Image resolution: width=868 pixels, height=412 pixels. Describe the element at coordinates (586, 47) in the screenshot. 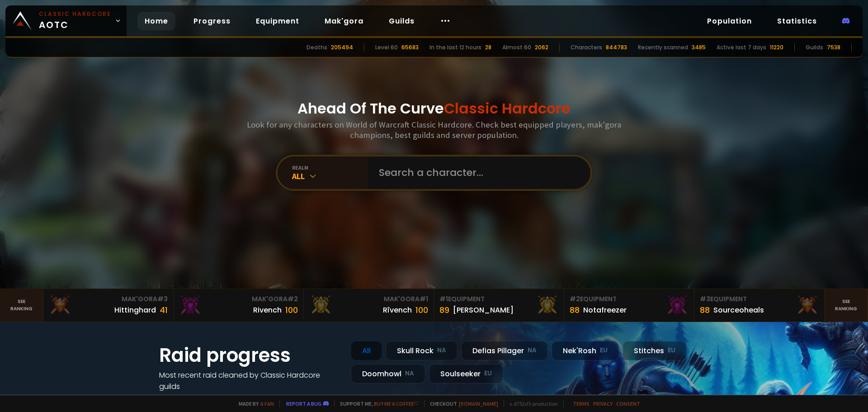

I see `div: Characters` at that location.